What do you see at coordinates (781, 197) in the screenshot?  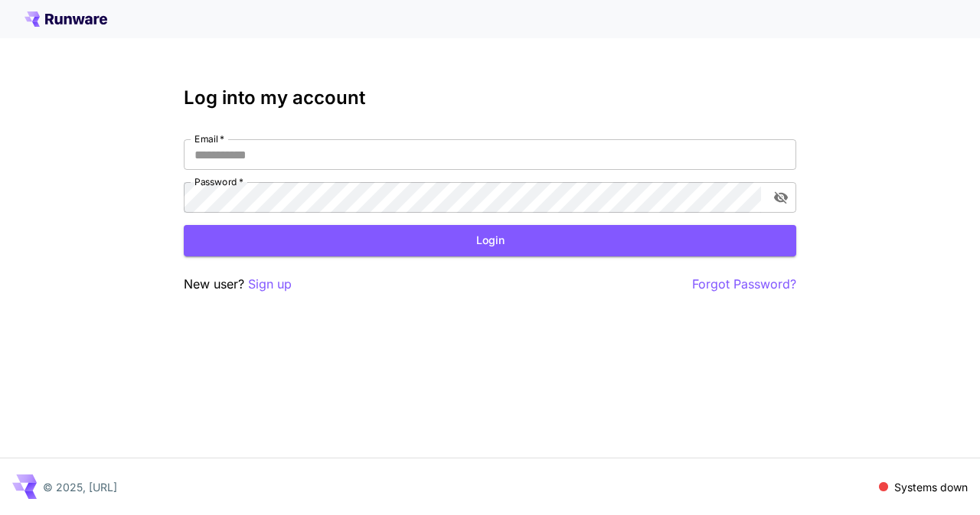 I see `button: toggle password visibility` at bounding box center [781, 197].